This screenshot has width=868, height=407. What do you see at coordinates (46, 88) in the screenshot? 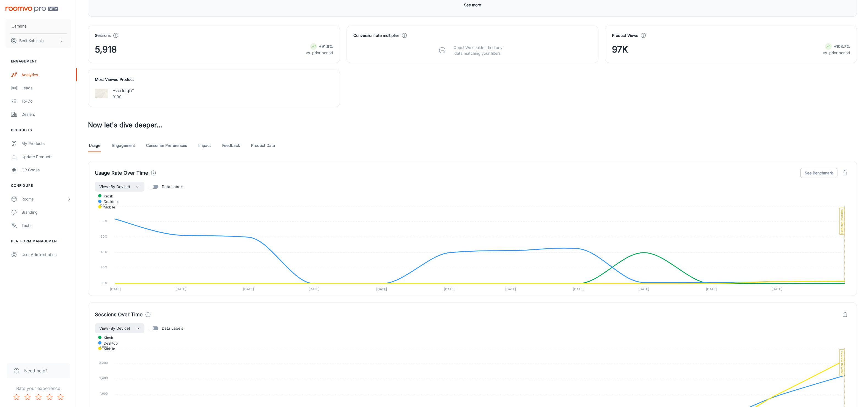
I see `div: Leads` at bounding box center [46, 88].